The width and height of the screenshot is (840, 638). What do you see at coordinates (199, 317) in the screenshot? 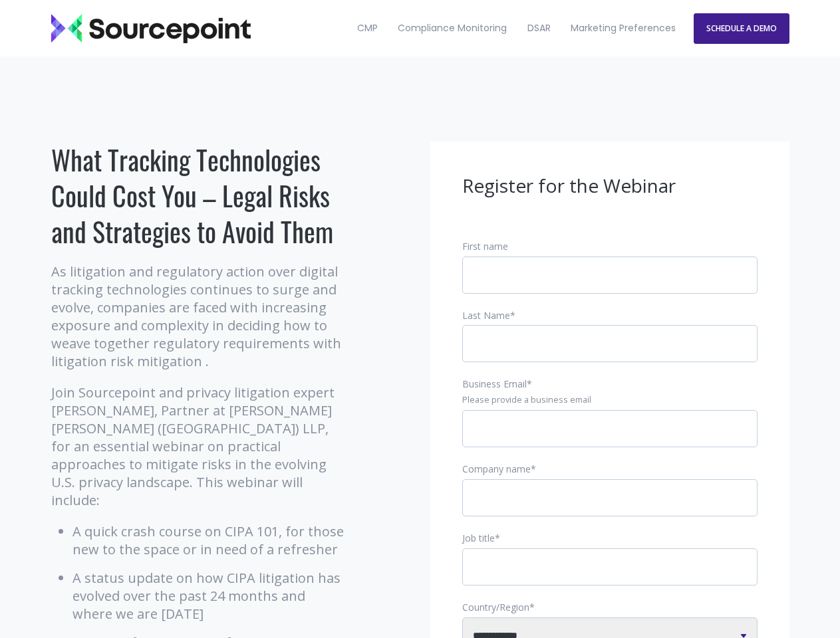
I see `p: As litigation and regulatory action over digital tracking technologies continues to surge and evo...` at bounding box center [199, 317].